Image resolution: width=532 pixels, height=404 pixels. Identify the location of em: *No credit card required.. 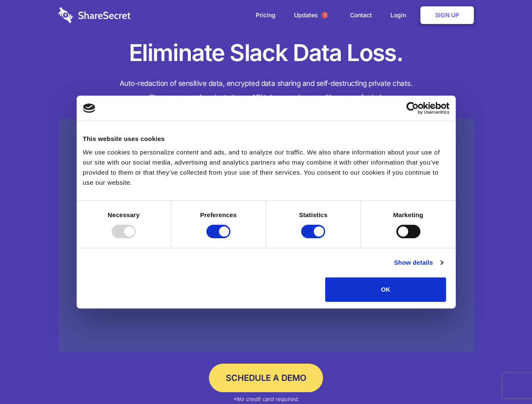
(266, 399).